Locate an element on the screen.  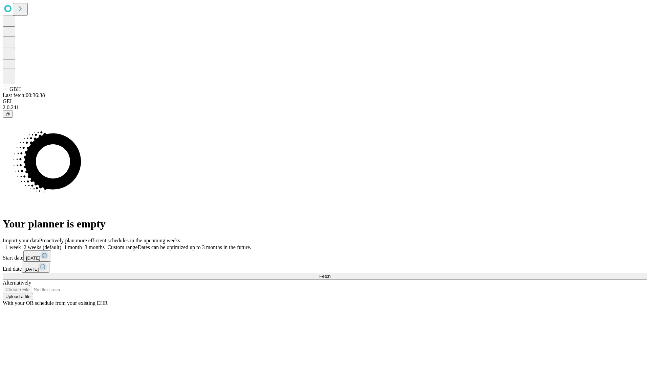
span: GBH is located at coordinates (15, 89).